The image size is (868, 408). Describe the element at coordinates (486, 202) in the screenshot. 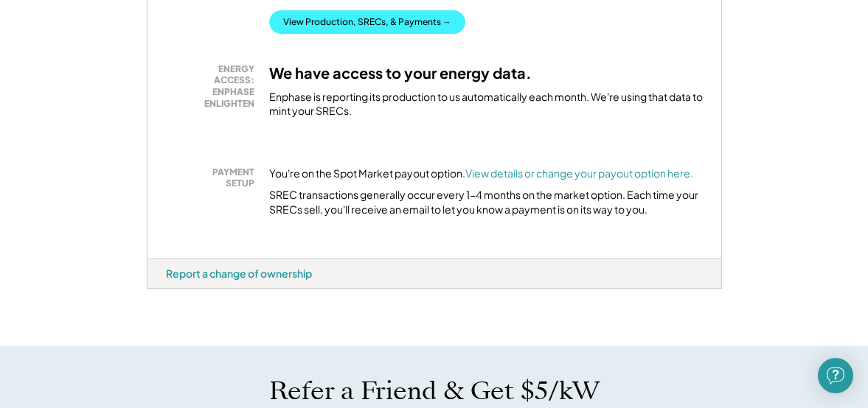

I see `div: SREC transactions generally occur every 1-4 months on the market option. Each time your SRECs sel...` at that location.